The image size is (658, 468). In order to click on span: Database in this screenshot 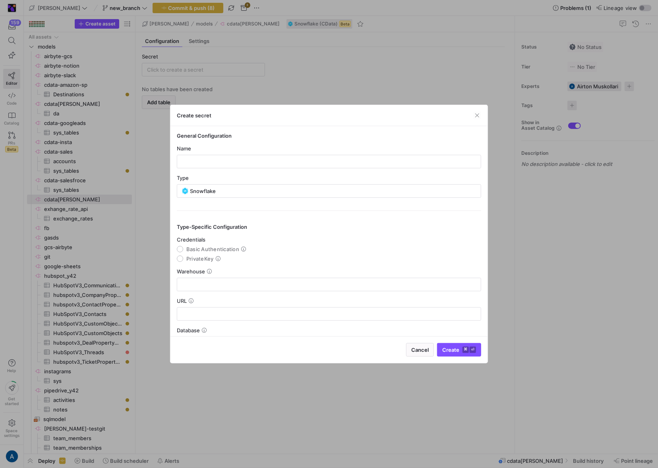, I will do `click(188, 330)`.